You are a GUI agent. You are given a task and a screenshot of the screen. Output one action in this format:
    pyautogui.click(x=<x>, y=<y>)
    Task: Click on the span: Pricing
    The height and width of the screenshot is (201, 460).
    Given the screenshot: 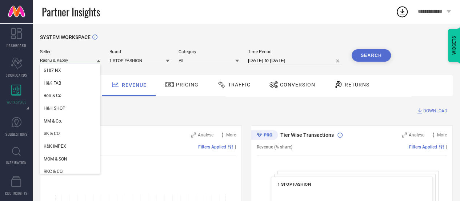 What is the action you would take?
    pyautogui.click(x=187, y=84)
    